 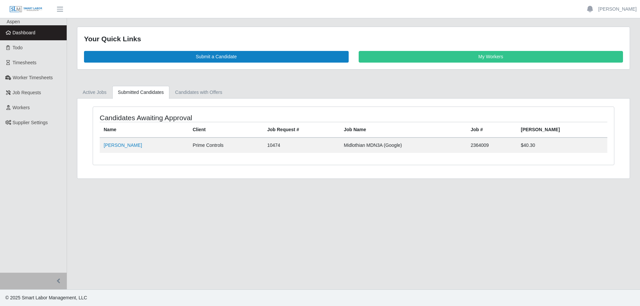 I want to click on th: Name, so click(x=144, y=130).